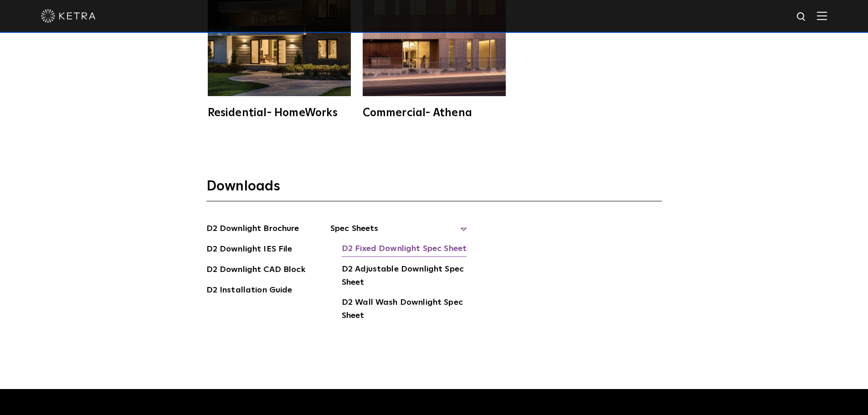 This screenshot has height=415, width=868. I want to click on a: D2 Adjustable Downlight Spec Sheet, so click(404, 276).